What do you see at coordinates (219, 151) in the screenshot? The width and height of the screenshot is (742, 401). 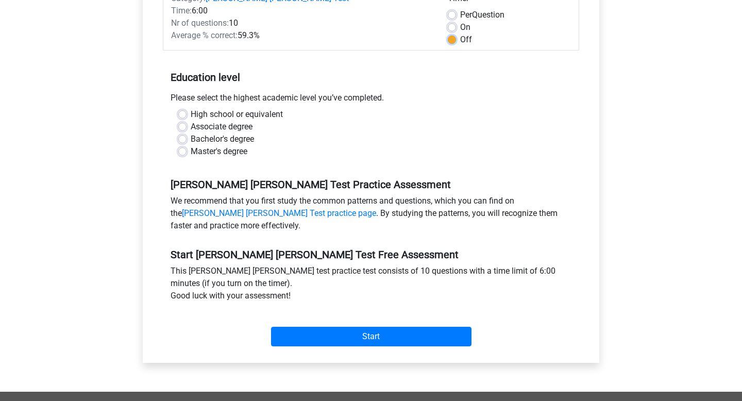 I see `label: Master's degree` at bounding box center [219, 151].